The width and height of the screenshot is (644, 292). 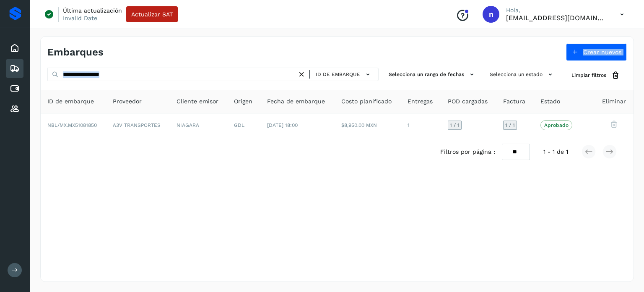 I want to click on td: $8,950.00 MXN, so click(x=368, y=125).